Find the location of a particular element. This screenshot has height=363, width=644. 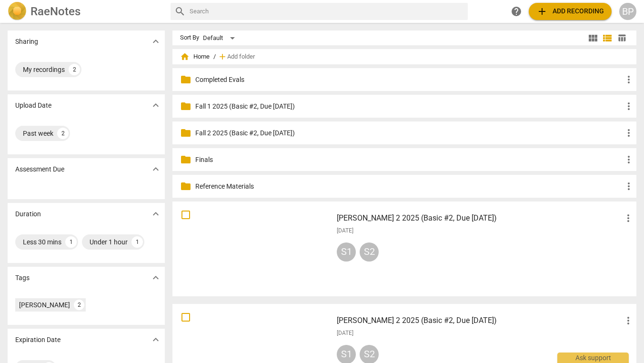

h2: RaeNotes is located at coordinates (55, 11).